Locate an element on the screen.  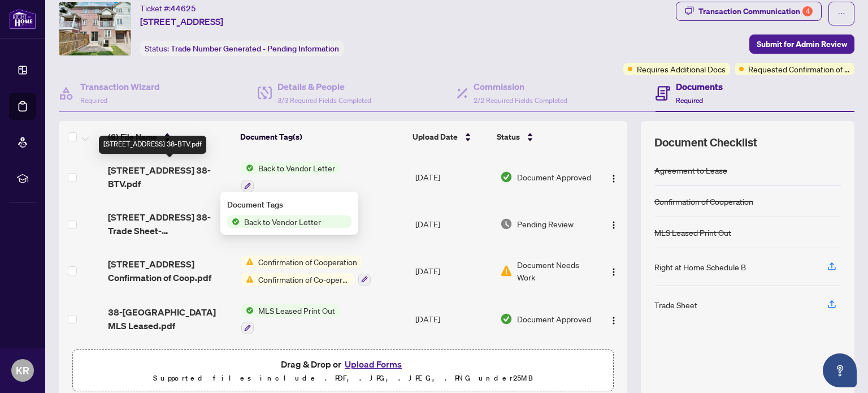
span: Drag & Drop orUpload FormsSupported files include .PDF, .JPG, .JPEG, .PNG under25MB is located at coordinates (343, 371).